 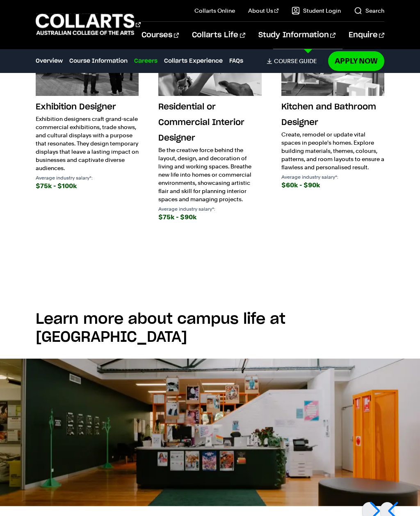 What do you see at coordinates (218, 35) in the screenshot?
I see `a: Collarts Life` at bounding box center [218, 35].